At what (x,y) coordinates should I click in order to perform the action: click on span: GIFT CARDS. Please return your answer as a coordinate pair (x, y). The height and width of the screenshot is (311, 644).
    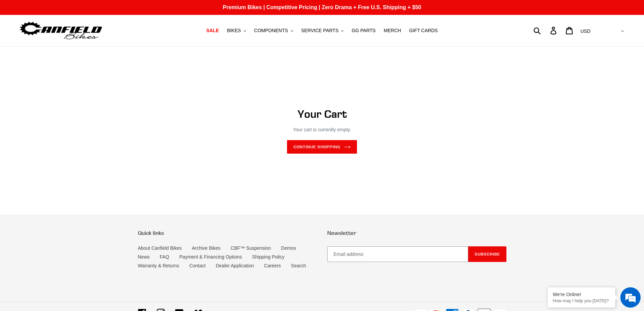
    Looking at the image, I should click on (423, 30).